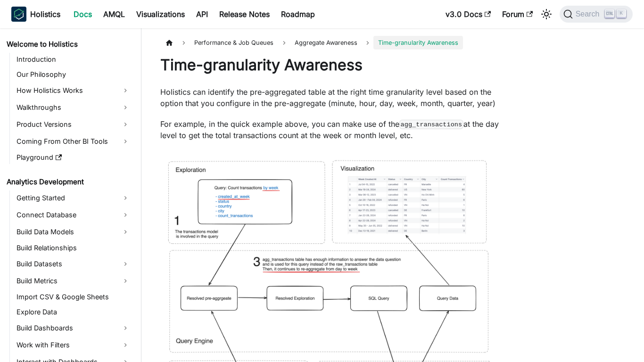 The width and height of the screenshot is (644, 362). I want to click on a: AMQL, so click(114, 15).